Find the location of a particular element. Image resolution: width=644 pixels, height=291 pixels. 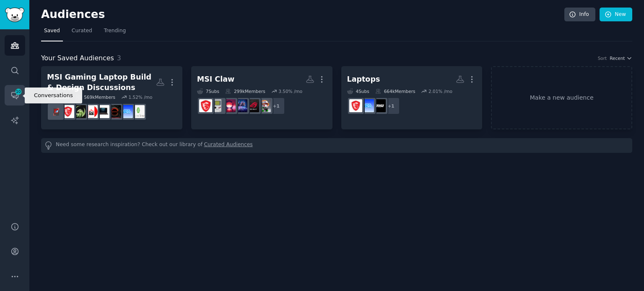

img: IndiaHandheldGaming is located at coordinates (264, 105).